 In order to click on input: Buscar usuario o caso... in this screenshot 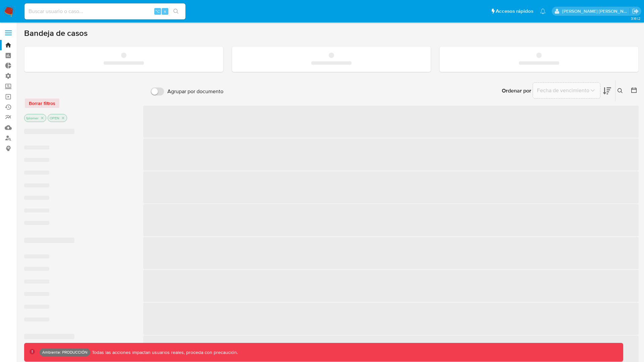, I will do `click(105, 11)`.